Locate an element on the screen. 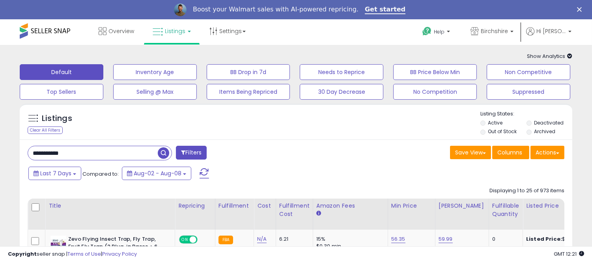 The width and height of the screenshot is (592, 262). label: Archived is located at coordinates (544, 131).